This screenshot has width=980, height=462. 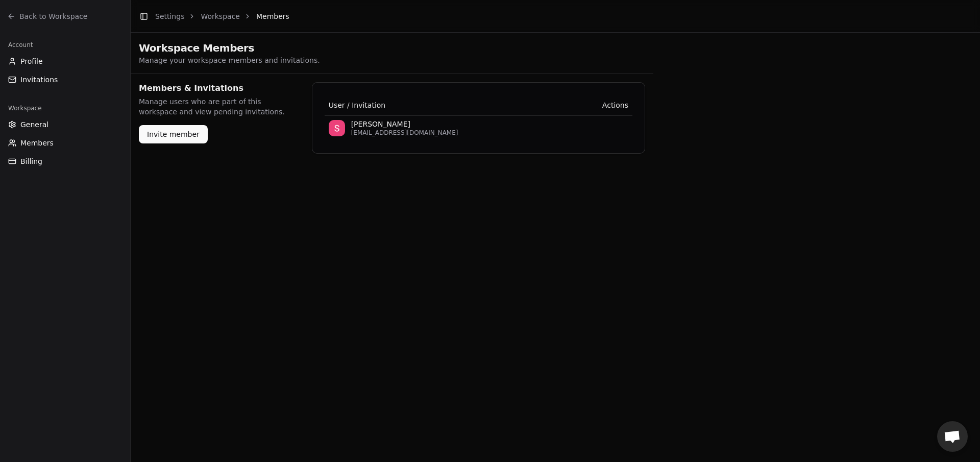 What do you see at coordinates (65, 125) in the screenshot?
I see `button: General` at bounding box center [65, 125].